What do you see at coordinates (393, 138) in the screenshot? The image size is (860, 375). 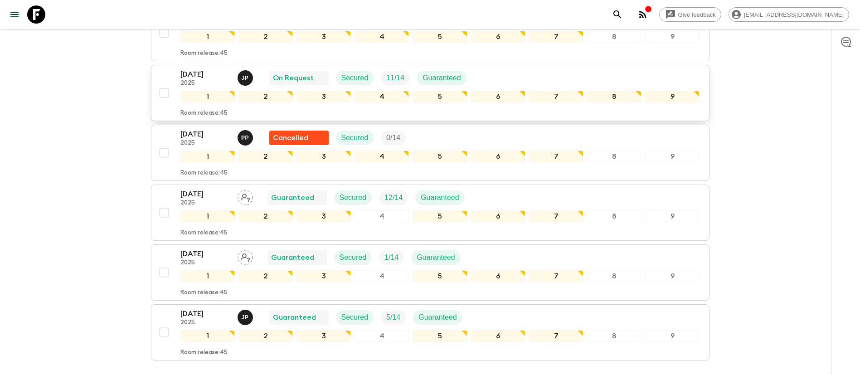 I see `p: 0 / 14` at bounding box center [393, 138].